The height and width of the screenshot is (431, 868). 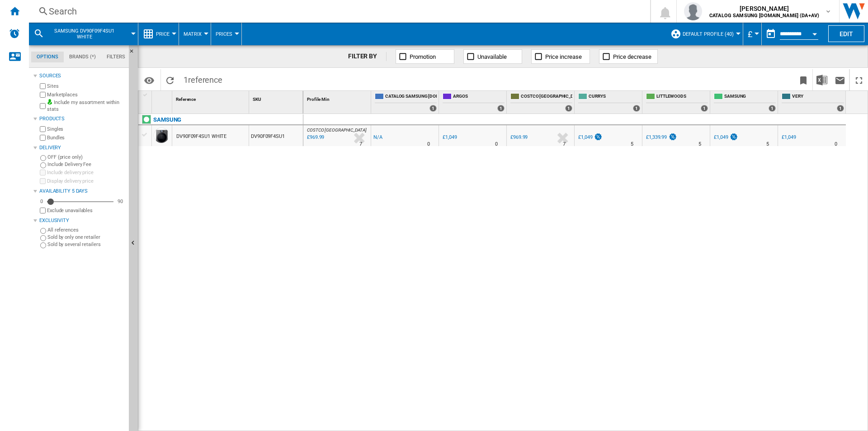 I want to click on md-slider: Availability, so click(x=80, y=202).